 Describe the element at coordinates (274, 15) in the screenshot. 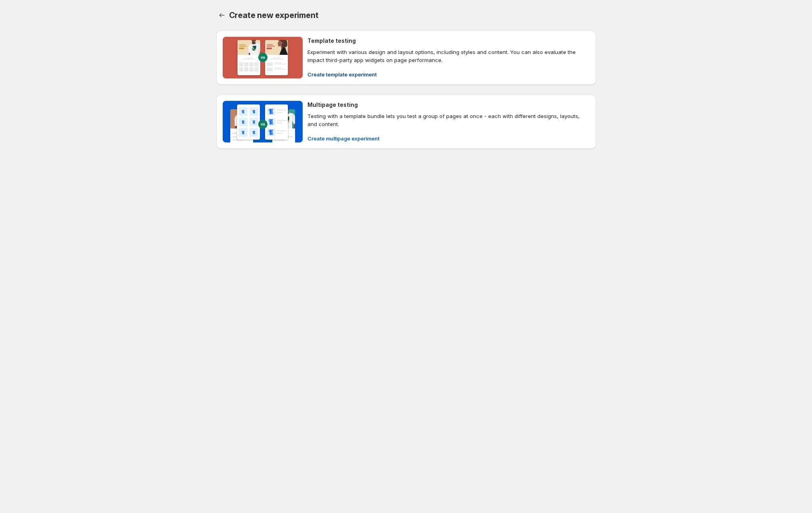

I see `span: Create new experiment` at that location.